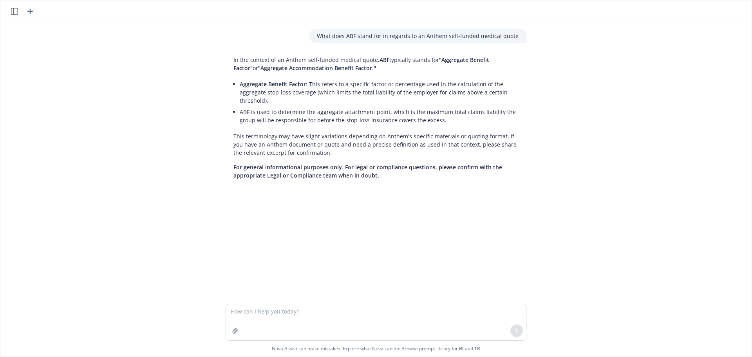 This screenshot has height=357, width=752. I want to click on p: This terminology may have slight variations depending on Anthem's specific materials or quoting f..., so click(376, 144).